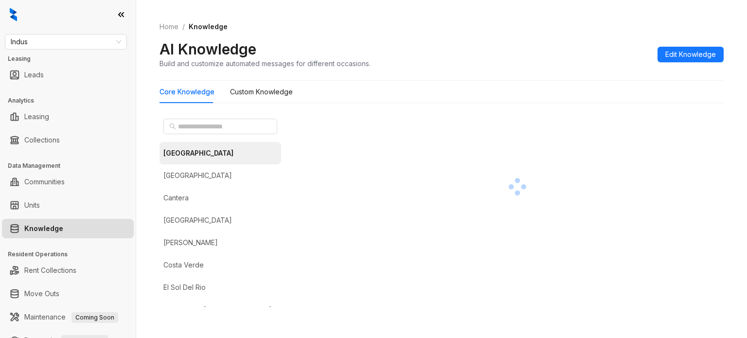  What do you see at coordinates (68, 317) in the screenshot?
I see `li: Maintenance` at bounding box center [68, 317].